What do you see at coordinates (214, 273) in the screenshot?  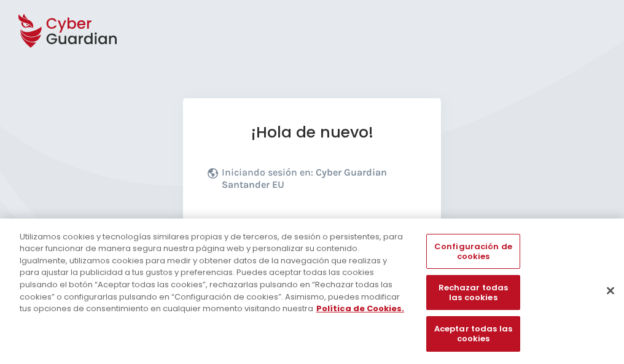 I see `div: Utilizamos cookies y tecnologías similares propias y de terceros, de sesión o persistentes, para ...` at bounding box center [214, 273].